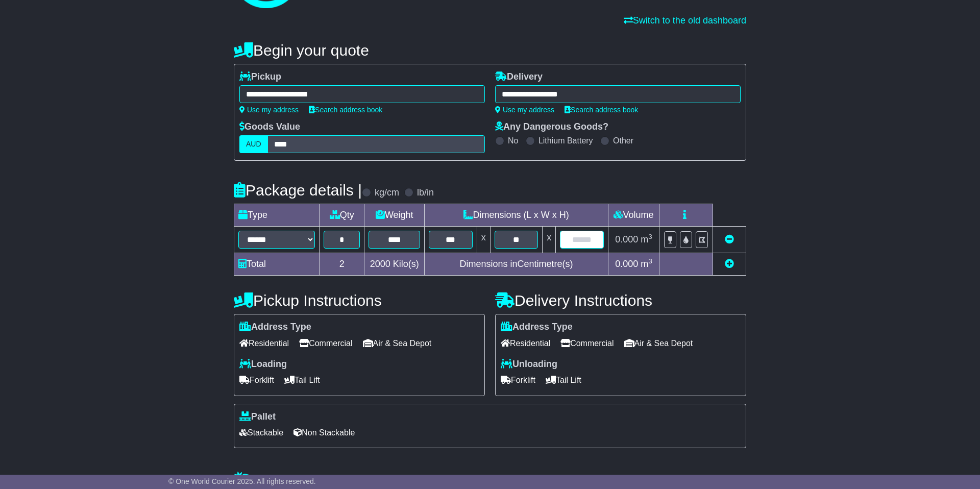 The height and width of the screenshot is (489, 980). Describe the element at coordinates (518, 77) in the screenshot. I see `label: Delivery` at that location.